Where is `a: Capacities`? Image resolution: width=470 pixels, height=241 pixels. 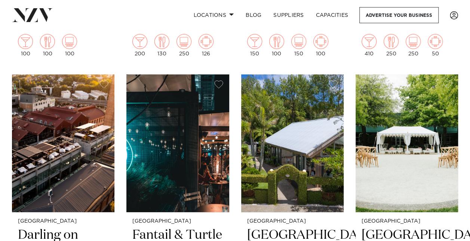
a: Capacities is located at coordinates (332, 15).